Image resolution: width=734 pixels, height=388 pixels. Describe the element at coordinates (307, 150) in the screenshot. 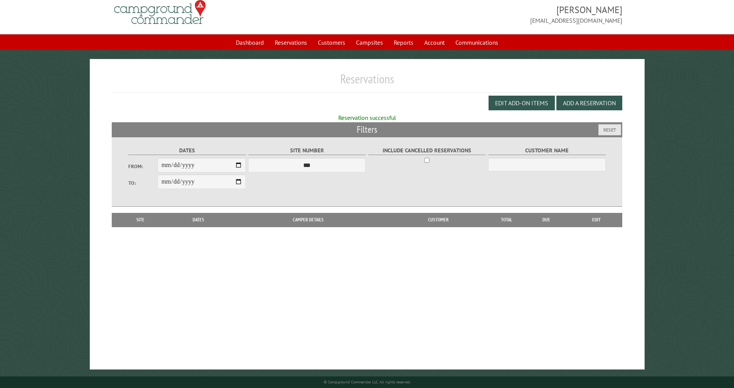

I see `label: Site Number` at that location.